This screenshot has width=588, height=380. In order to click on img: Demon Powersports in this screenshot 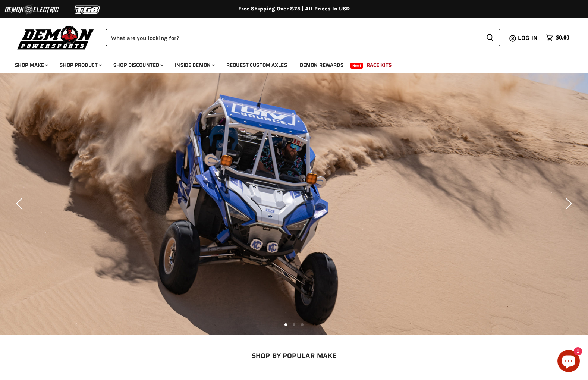, I will do `click(56, 37)`.